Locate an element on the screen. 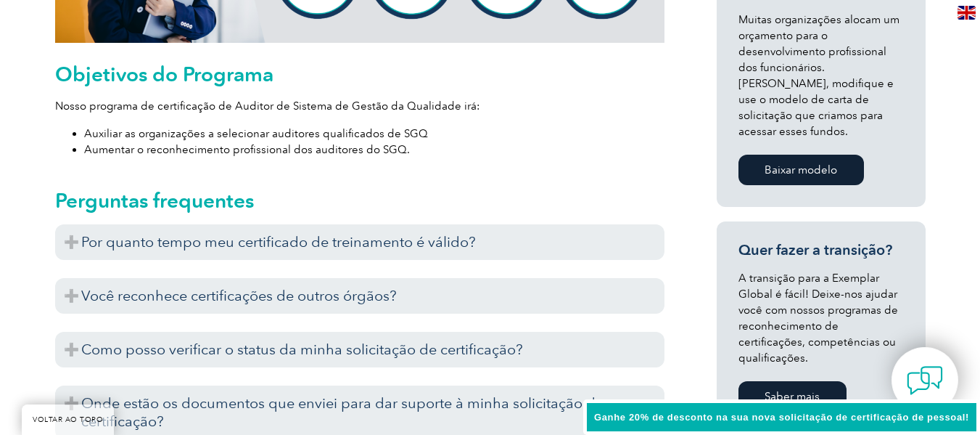  font: Onde estão os documentos que enviei para dar suporte à minha solicitação de certificação? is located at coordinates (342, 411).